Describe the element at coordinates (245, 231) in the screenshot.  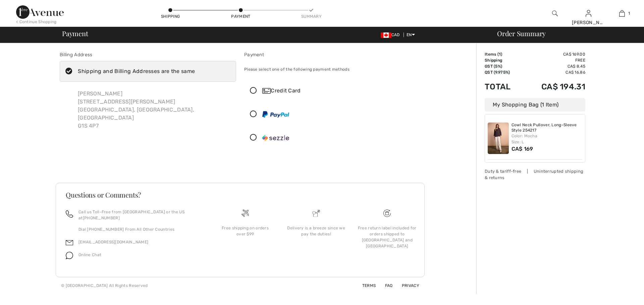
I see `div: Free shipping on orders over $99` at that location.